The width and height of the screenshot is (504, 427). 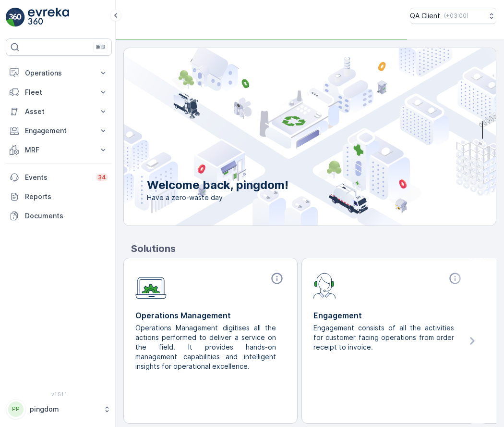 I want to click on p: Reports, so click(x=66, y=197).